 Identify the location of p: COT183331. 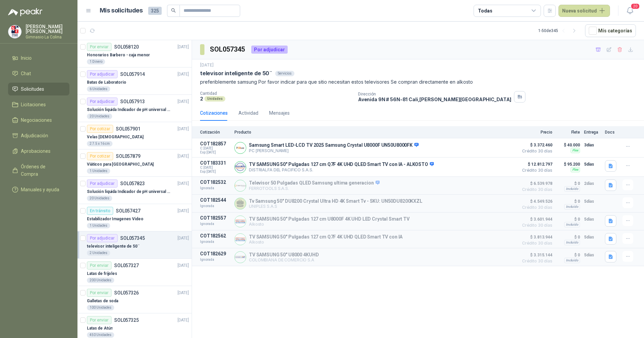
(215, 163).